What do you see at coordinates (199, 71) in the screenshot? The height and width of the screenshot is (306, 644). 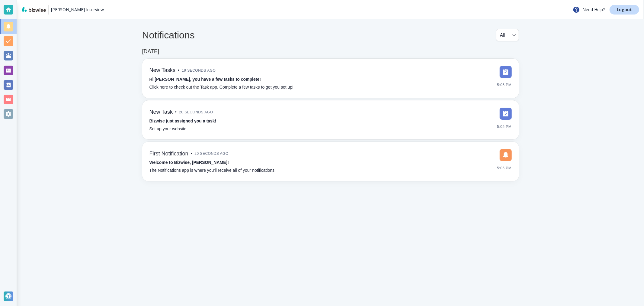 I see `span: 19 seconds ago` at bounding box center [199, 71].